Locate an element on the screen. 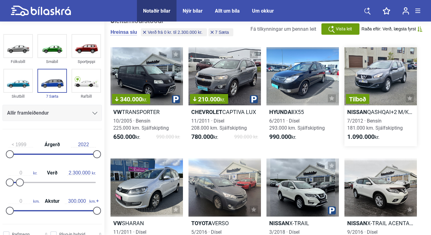 Image resolution: width=431 pixels, height=235 pixels. h2: VERSO is located at coordinates (225, 223).